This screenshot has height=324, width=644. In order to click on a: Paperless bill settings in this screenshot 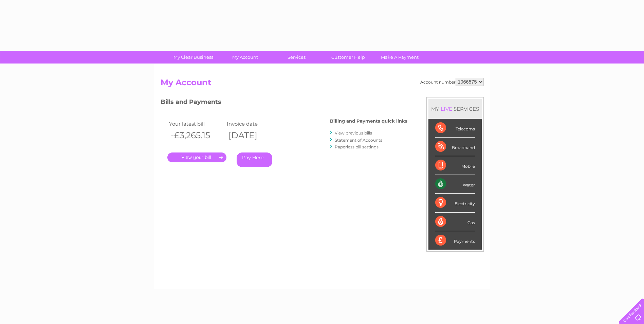, I will do `click(357, 147)`.